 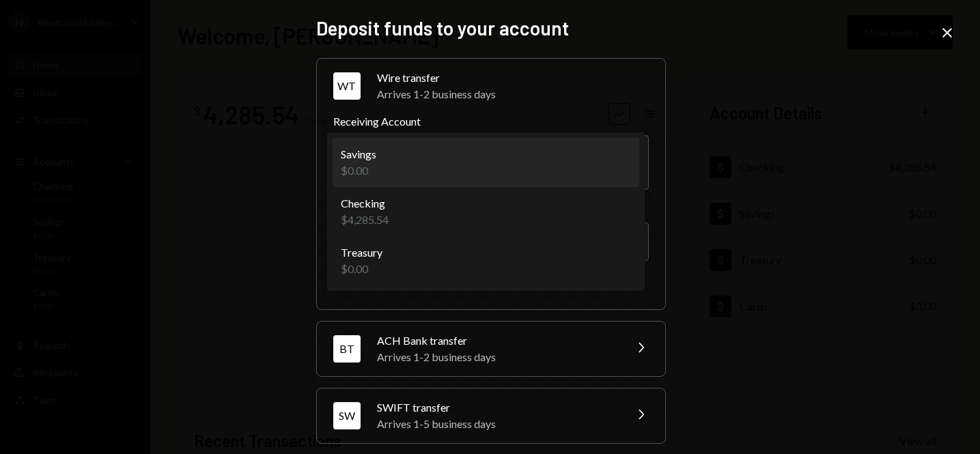 What do you see at coordinates (347, 349) in the screenshot?
I see `div: BT` at bounding box center [347, 349].